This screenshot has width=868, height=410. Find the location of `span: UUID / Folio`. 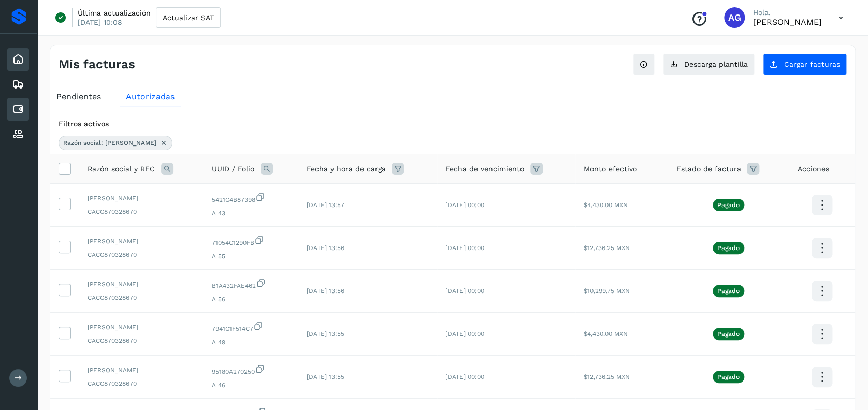

span: UUID / Folio is located at coordinates (233, 169).